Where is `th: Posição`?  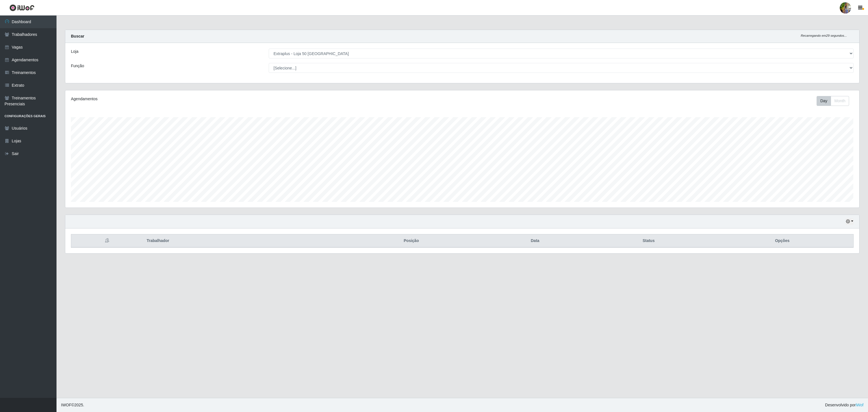 th: Posição is located at coordinates (412, 241).